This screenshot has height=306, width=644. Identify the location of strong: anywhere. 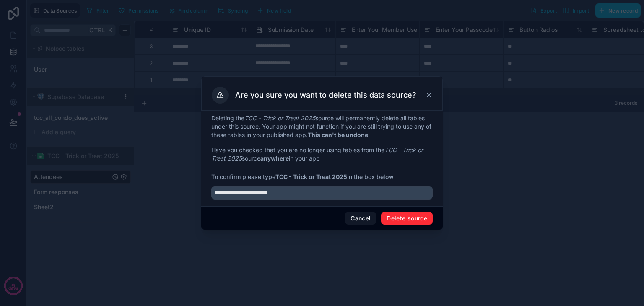
(274, 158).